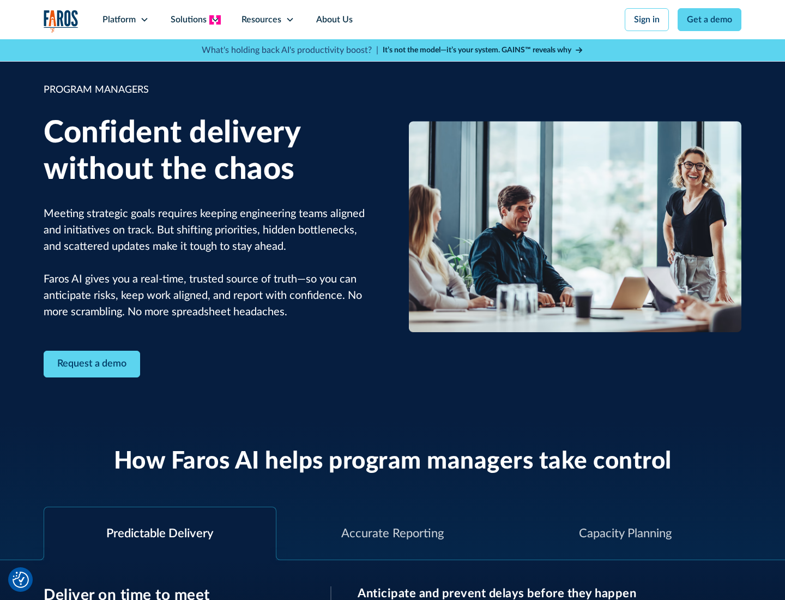  Describe the element at coordinates (210, 263) in the screenshot. I see `p: Meeting strategic goals requires keeping engineering teams aligned and initiatives on track. But ...` at that location.